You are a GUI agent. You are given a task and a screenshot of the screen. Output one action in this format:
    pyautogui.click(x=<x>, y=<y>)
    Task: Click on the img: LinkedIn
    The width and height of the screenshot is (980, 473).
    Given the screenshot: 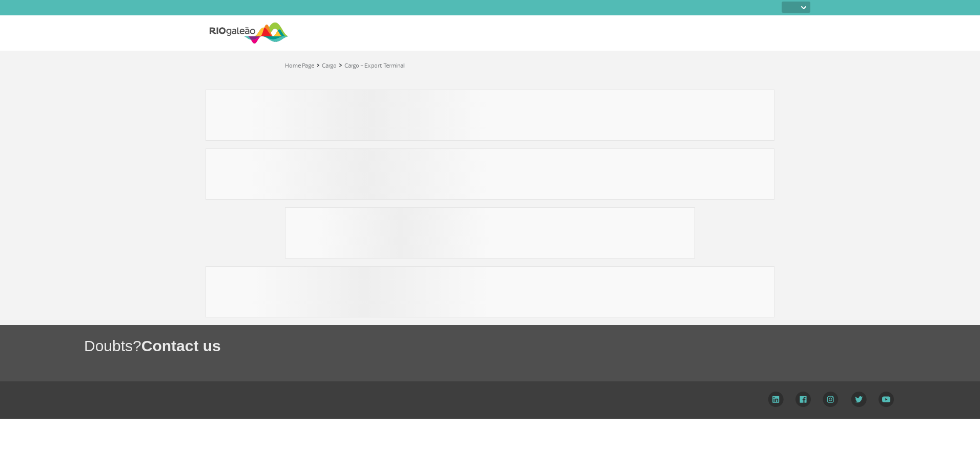 What is the action you would take?
    pyautogui.click(x=776, y=400)
    